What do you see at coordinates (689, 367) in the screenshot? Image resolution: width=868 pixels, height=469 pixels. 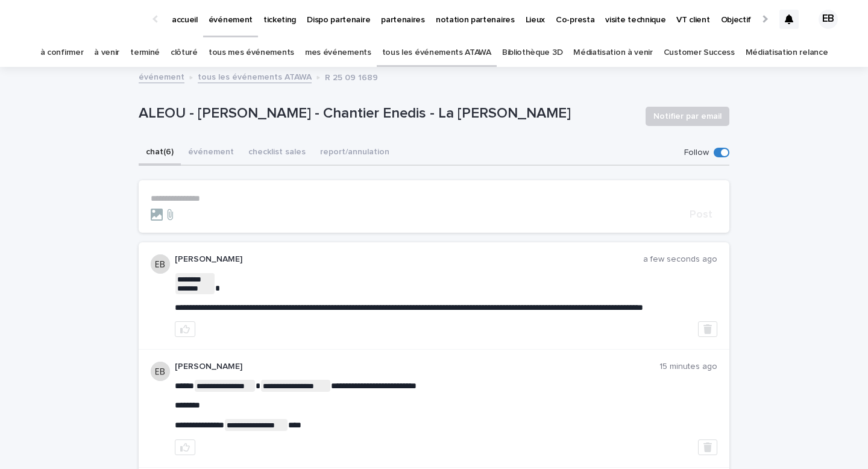 I see `p: 15 minutes ago` at bounding box center [689, 367].